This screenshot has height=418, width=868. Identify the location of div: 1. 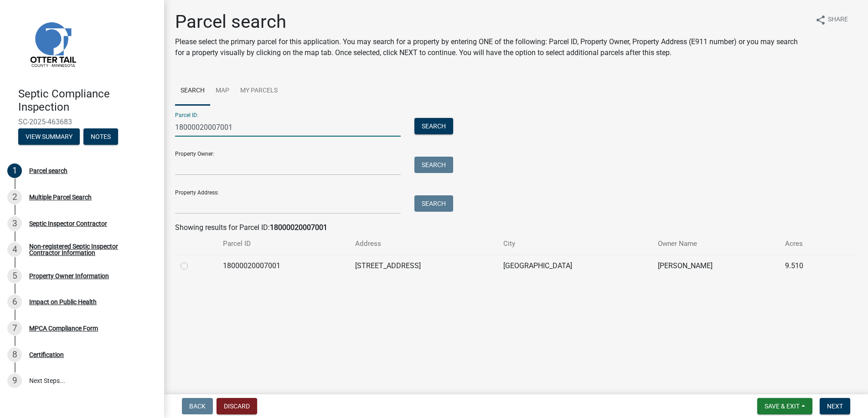
(15, 171).